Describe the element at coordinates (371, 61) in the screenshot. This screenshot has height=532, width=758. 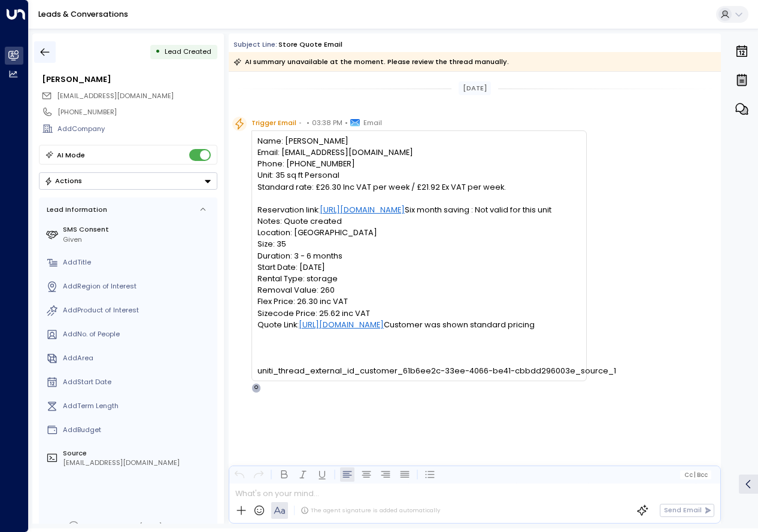
I see `div: AI summary unavailable at the moment. Please review the thread manually.` at that location.